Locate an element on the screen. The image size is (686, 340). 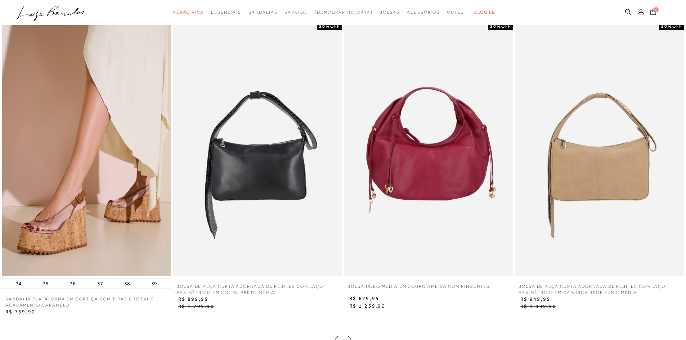
span: 0 is located at coordinates (656, 10).